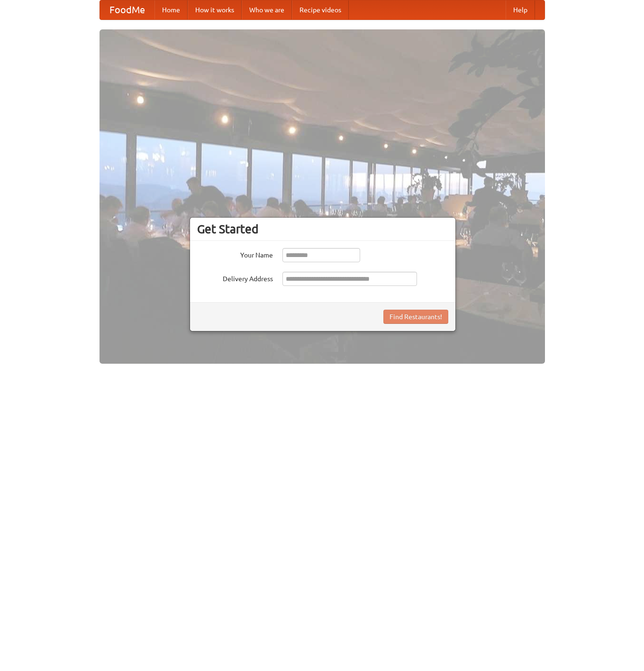  I want to click on label: Delivery Address, so click(235, 277).